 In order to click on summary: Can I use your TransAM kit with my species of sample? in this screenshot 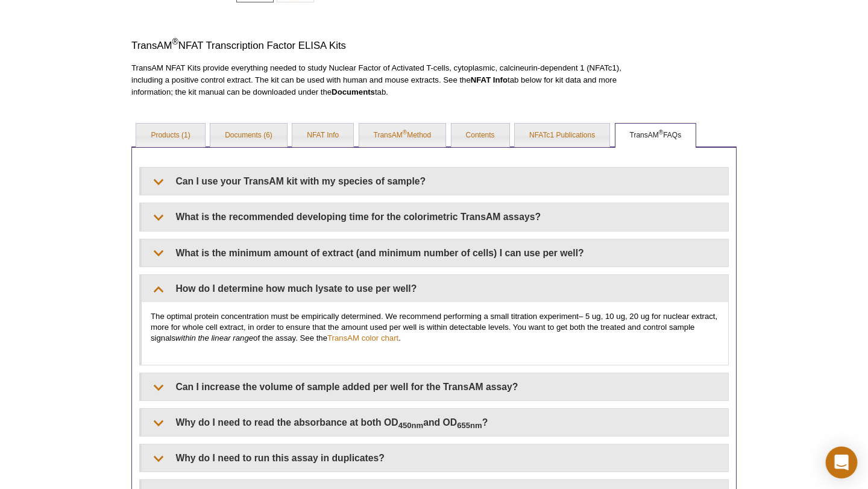, I will do `click(435, 181)`.